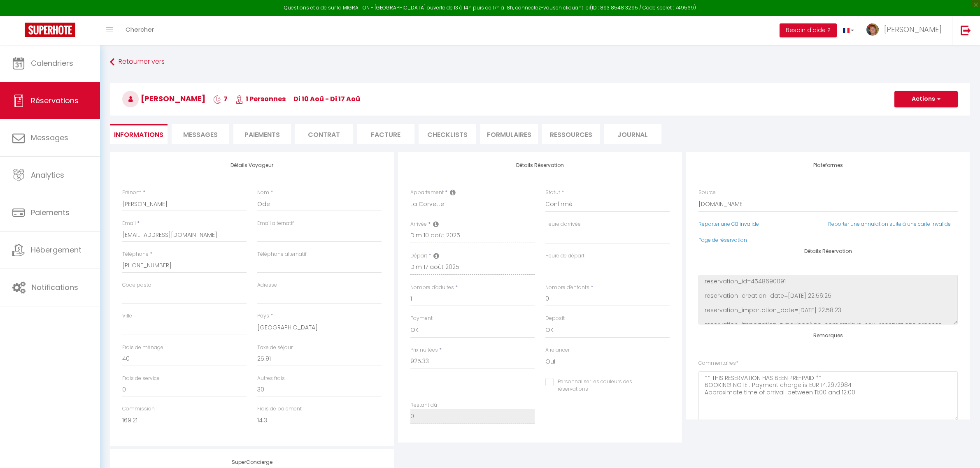 This screenshot has height=468, width=980. Describe the element at coordinates (423, 350) in the screenshot. I see `label: Prix nuitées` at that location.